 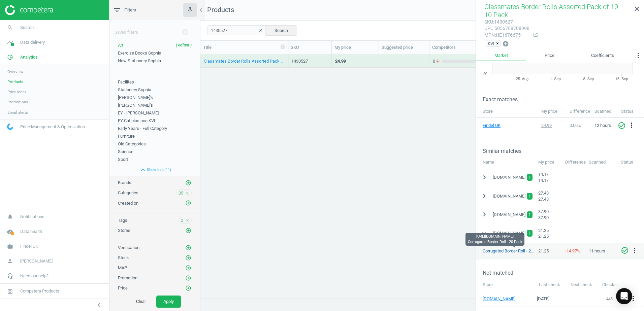 I want to click on div: : 1430527, so click(x=507, y=22).